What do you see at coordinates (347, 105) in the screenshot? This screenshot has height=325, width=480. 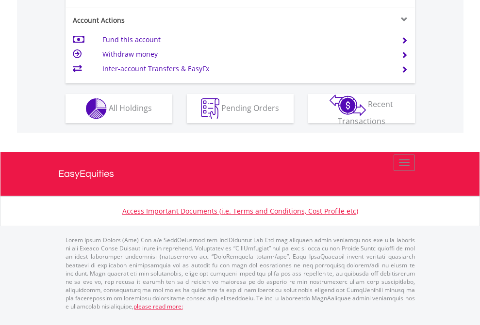 I see `img: transactions-zar-wht.png` at bounding box center [347, 105].